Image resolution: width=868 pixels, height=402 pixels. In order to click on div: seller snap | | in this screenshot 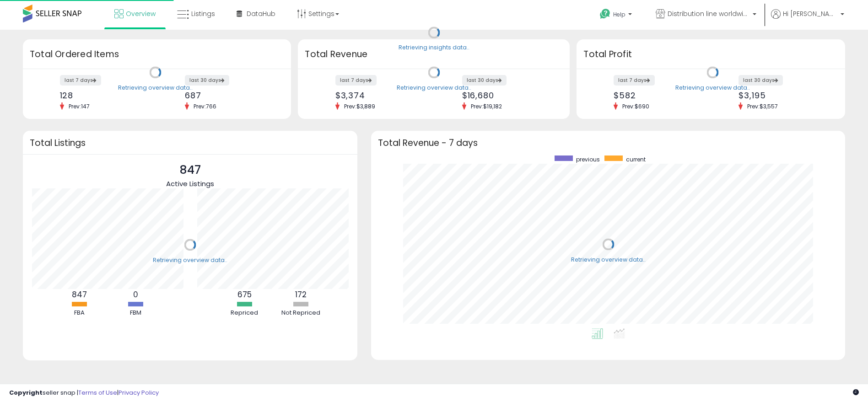, I will do `click(84, 393)`.